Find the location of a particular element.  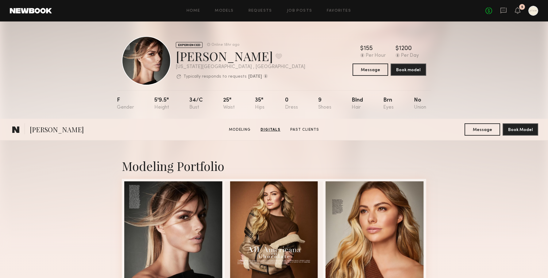

div: 1200 is located at coordinates (405, 49).